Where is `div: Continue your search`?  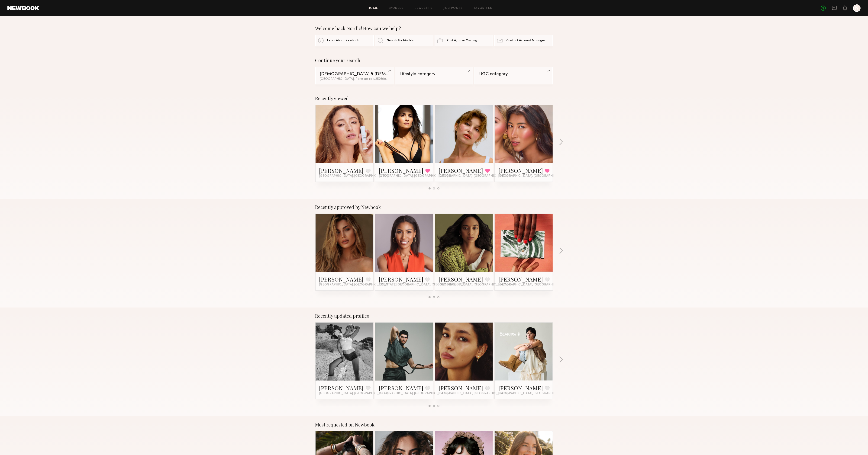 div: Continue your search is located at coordinates (434, 61).